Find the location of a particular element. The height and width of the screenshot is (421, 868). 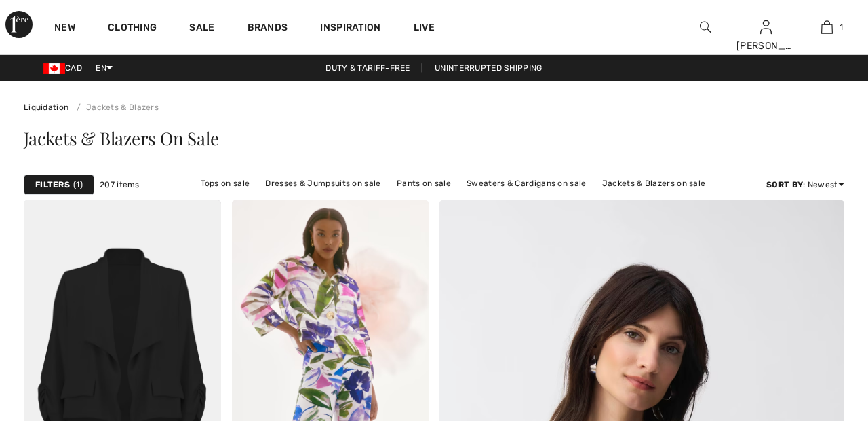

a: Outerwear on sale is located at coordinates (488, 201).